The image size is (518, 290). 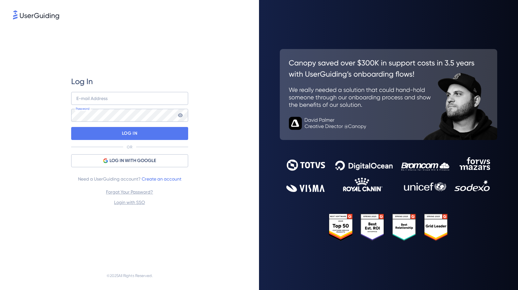 I want to click on a: Login with SSO, so click(x=129, y=202).